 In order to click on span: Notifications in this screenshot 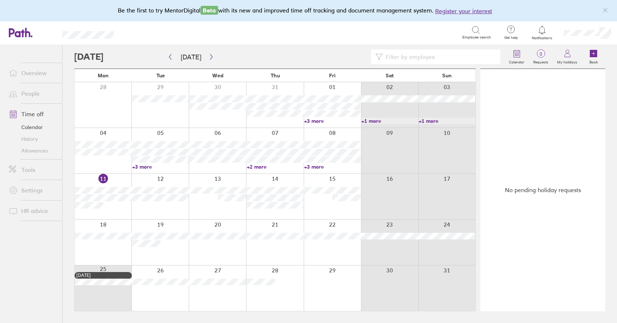, I will do `click(542, 38)`.